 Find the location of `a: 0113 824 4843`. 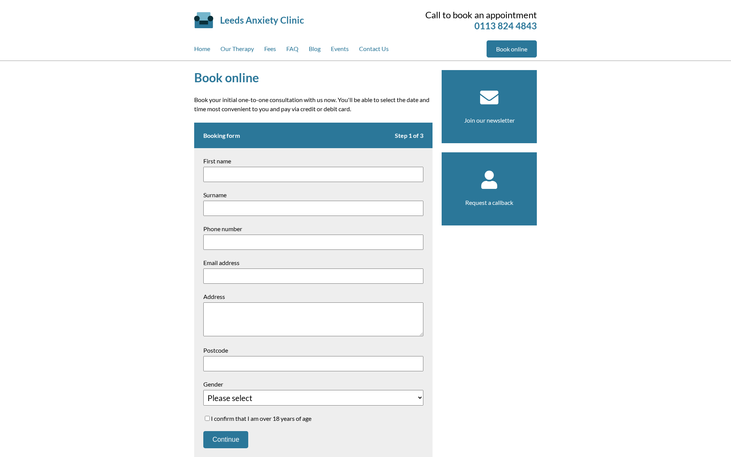

a: 0113 824 4843 is located at coordinates (505, 25).